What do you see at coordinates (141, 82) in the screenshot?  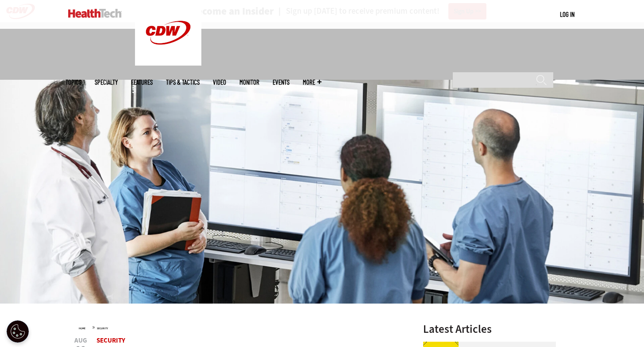 I see `a: Features` at bounding box center [141, 82].